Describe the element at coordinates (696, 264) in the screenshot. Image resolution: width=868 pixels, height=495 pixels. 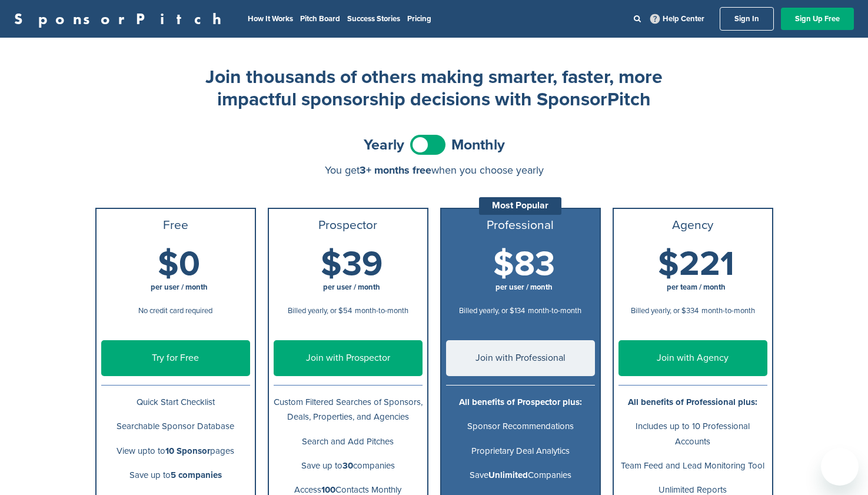
I see `span: $221` at that location.